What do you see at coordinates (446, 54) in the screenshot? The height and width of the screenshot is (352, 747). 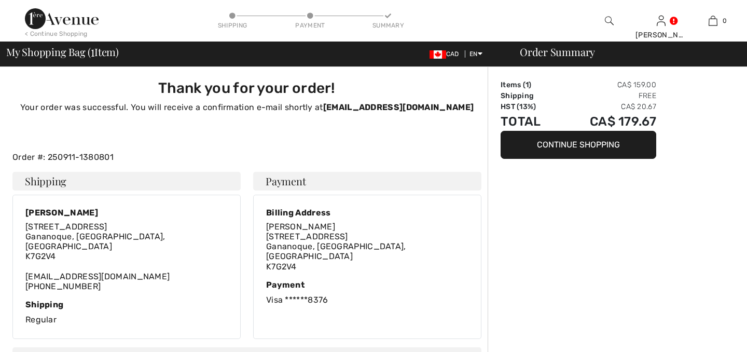 I see `span: CAD` at bounding box center [446, 54].